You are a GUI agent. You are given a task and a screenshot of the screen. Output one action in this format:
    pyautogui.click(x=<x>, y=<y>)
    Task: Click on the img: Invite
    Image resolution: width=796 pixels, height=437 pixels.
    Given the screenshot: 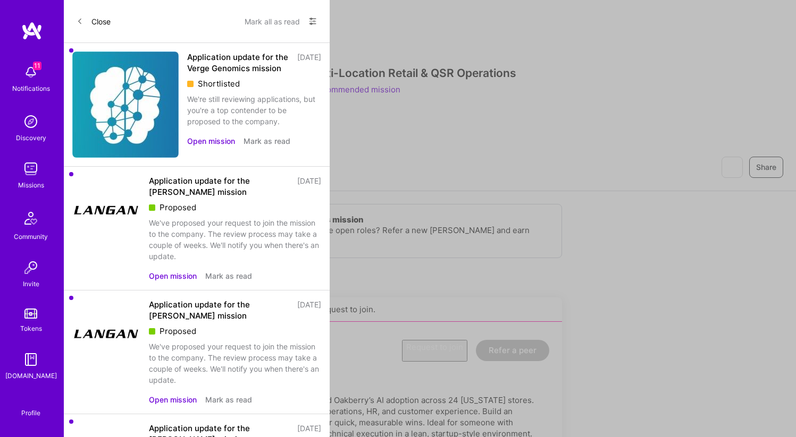 What is the action you would take?
    pyautogui.click(x=31, y=268)
    